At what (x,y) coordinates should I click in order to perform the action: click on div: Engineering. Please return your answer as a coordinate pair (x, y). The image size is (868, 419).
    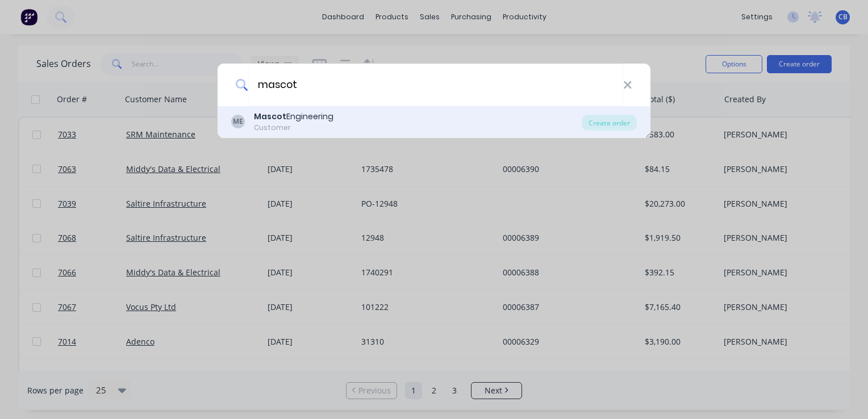
    Looking at the image, I should click on (294, 117).